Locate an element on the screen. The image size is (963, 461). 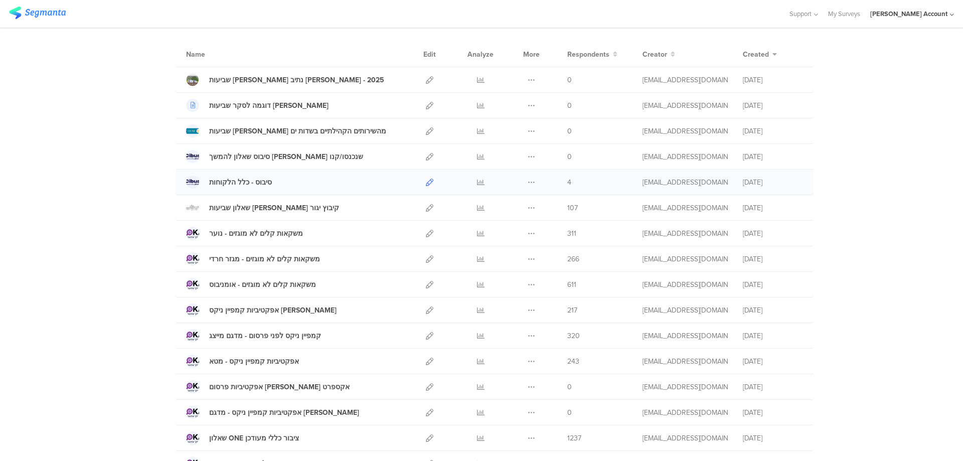
a: קמפיין ניקס לפני פרסום - מדגם מייצג is located at coordinates (253, 336).